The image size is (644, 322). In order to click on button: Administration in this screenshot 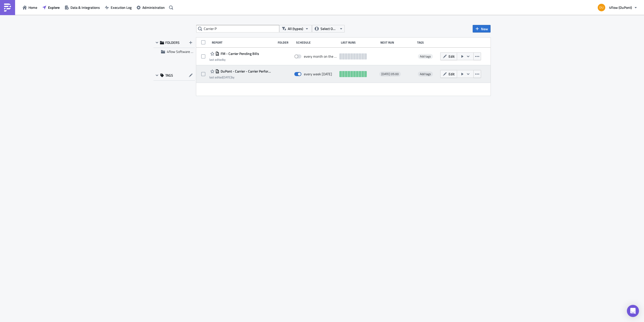, I will do `click(151, 7)`.